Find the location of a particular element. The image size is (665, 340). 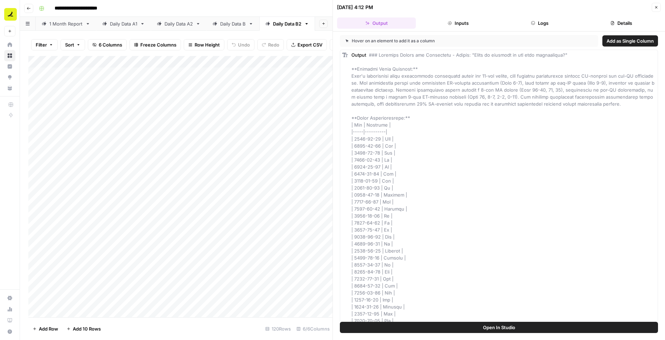

button: 6 Columns is located at coordinates (107, 45).